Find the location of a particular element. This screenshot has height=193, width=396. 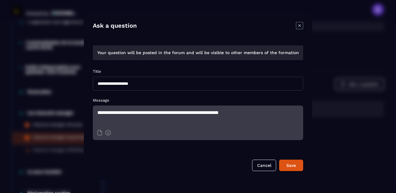

button: Cancel is located at coordinates (264, 165).